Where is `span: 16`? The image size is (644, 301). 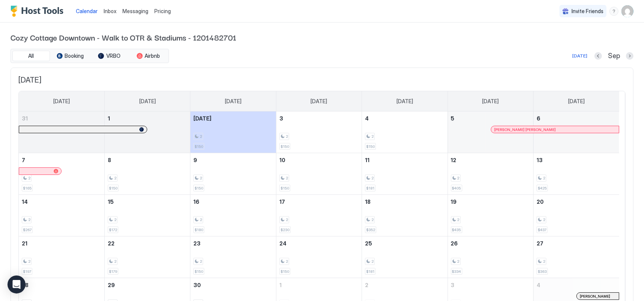 span: 16 is located at coordinates (196, 202).